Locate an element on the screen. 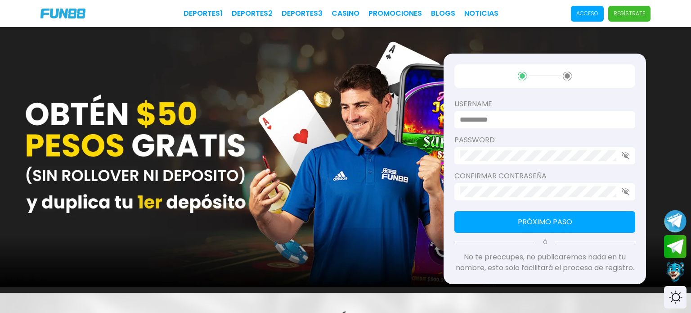 Image resolution: width=691 pixels, height=313 pixels. p: Ó is located at coordinates (545, 242).